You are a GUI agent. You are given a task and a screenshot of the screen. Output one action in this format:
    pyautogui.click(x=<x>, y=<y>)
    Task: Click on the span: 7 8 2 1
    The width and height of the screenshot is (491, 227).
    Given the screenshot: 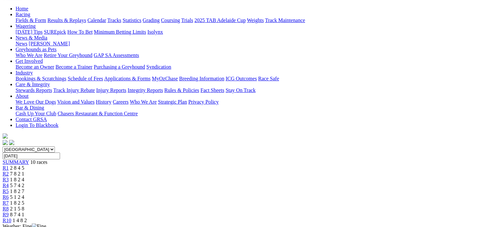 What is the action you would take?
    pyautogui.click(x=17, y=174)
    